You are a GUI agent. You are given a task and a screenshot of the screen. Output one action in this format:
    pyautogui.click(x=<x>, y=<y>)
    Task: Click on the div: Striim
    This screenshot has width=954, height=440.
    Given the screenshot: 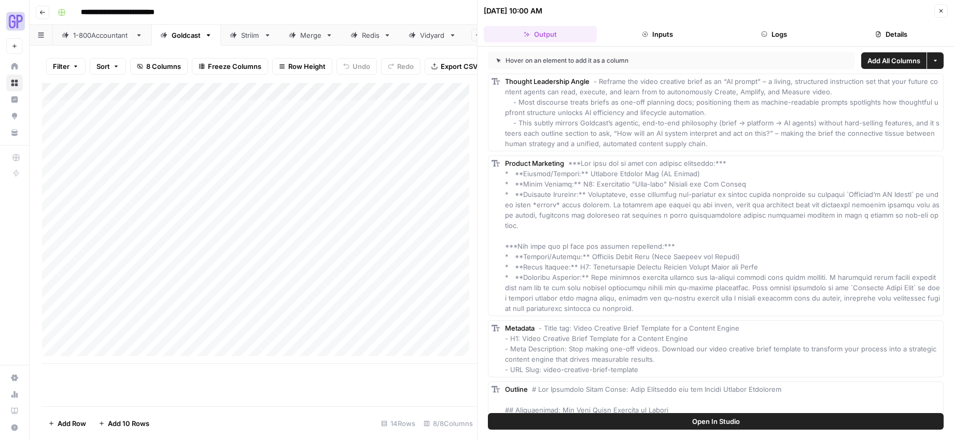 What is the action you would take?
    pyautogui.click(x=251, y=35)
    